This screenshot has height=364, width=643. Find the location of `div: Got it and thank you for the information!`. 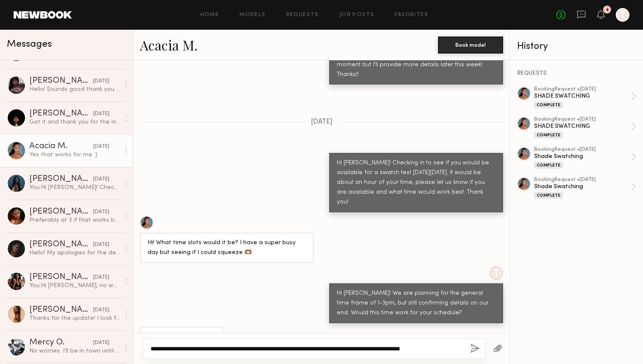

div: Got it and thank you for the information! is located at coordinates (74, 122).